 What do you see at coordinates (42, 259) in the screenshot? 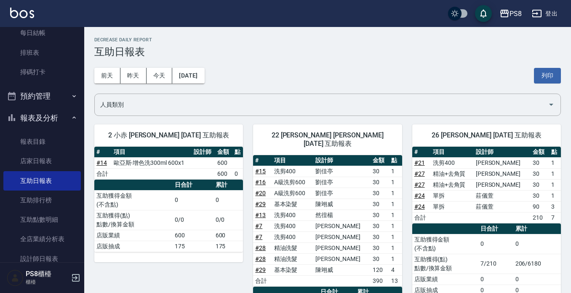
I see `a: 設計師日報表` at bounding box center [42, 259].